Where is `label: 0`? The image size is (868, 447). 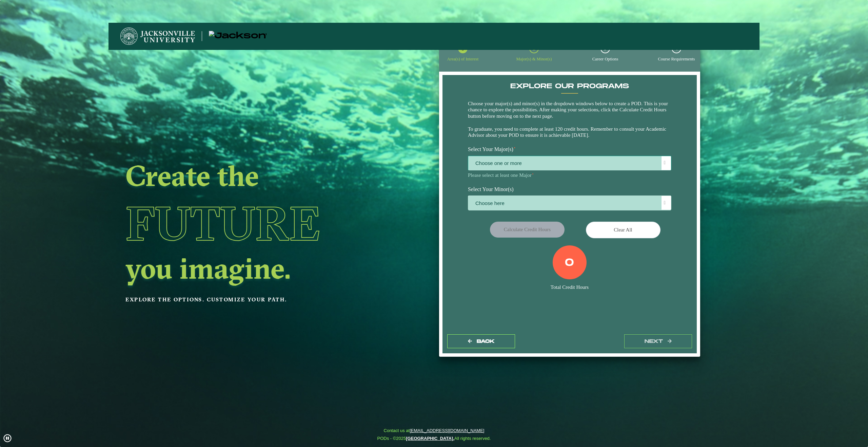
label: 0 is located at coordinates (569, 263).